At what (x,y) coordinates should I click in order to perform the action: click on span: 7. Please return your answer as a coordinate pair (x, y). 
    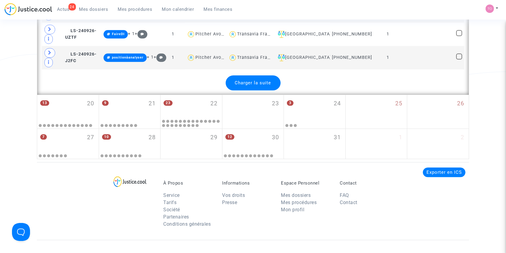
    Looking at the image, I should click on (44, 137).